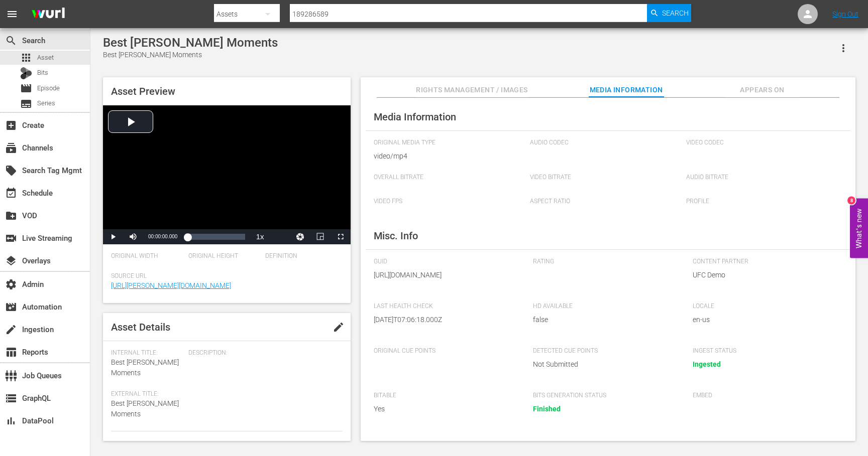 The image size is (868, 456). I want to click on span: Video Codec, so click(762, 143).